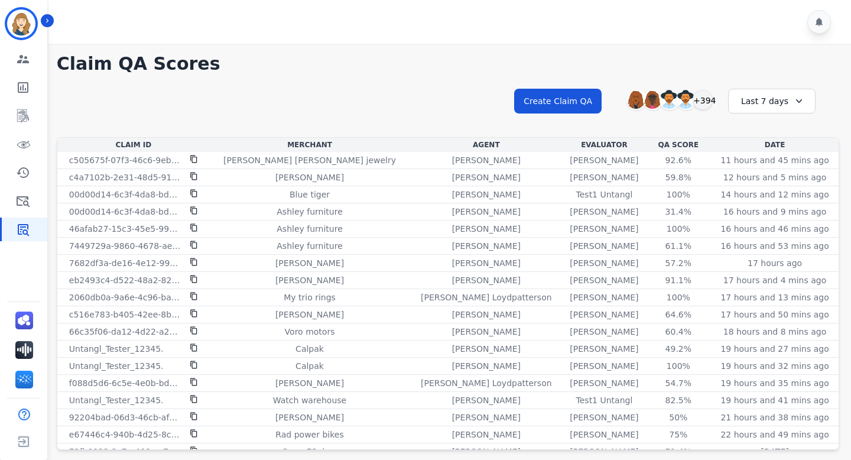  What do you see at coordinates (558, 101) in the screenshot?
I see `button: Create Claim QA` at bounding box center [558, 101].